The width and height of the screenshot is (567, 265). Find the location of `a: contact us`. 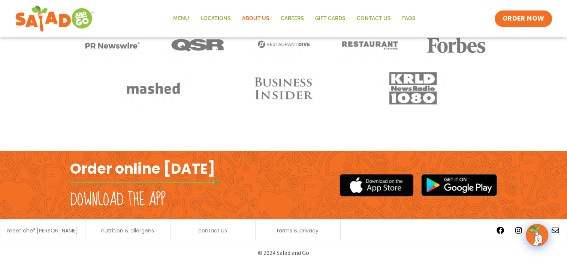

a: contact us is located at coordinates (213, 231).